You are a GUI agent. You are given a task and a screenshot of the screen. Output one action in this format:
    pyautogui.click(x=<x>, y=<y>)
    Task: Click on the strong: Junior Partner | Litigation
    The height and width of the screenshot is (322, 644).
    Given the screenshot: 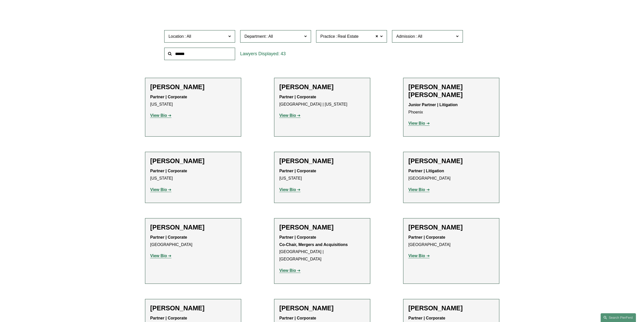 What is the action you would take?
    pyautogui.click(x=433, y=105)
    